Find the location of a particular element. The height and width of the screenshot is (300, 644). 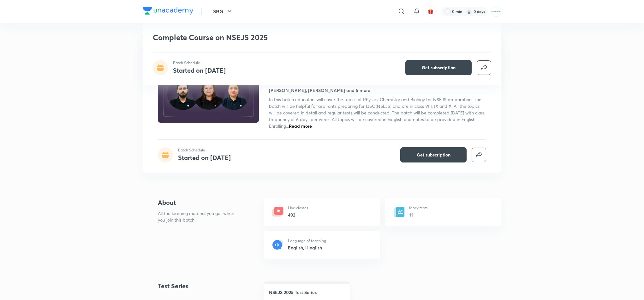

span: Read more is located at coordinates (300, 126).